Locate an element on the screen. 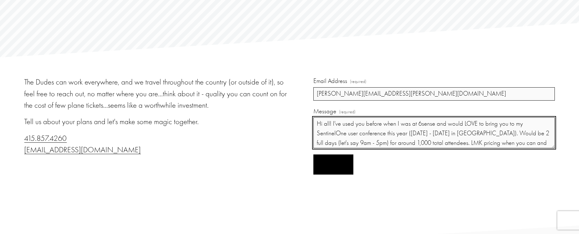 Image resolution: width=579 pixels, height=234 pixels. a: 415.857.4260 is located at coordinates (45, 139).